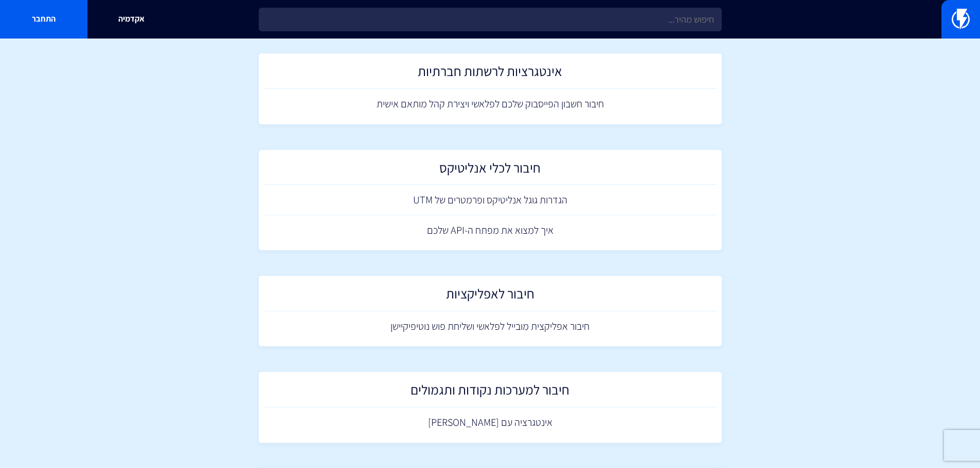  Describe the element at coordinates (490, 231) in the screenshot. I see `a: איך למצוא את מפתח ה-API שלכם` at that location.